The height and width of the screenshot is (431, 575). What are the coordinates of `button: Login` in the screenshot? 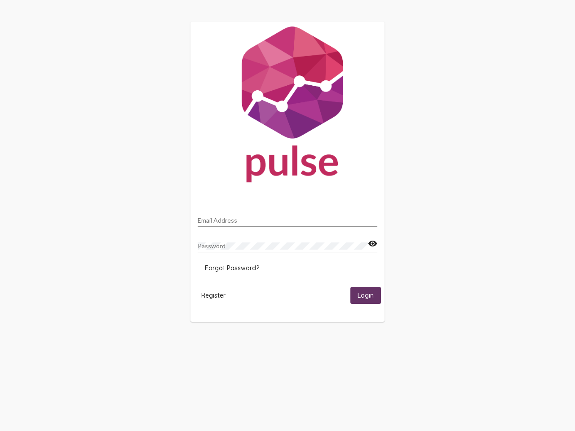 It's located at (365, 295).